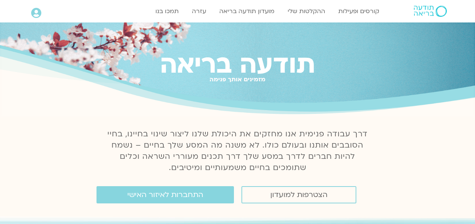 Image resolution: width=475 pixels, height=224 pixels. What do you see at coordinates (165, 195) in the screenshot?
I see `a: התחברות לאיזור האישי` at bounding box center [165, 195].